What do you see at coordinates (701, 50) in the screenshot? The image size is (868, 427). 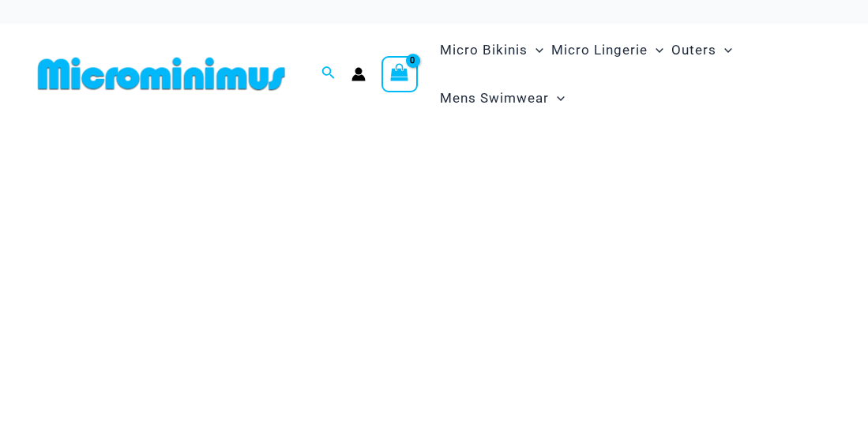 I see `a: OutersMenu ToggleMenu Toggle` at bounding box center [701, 50].